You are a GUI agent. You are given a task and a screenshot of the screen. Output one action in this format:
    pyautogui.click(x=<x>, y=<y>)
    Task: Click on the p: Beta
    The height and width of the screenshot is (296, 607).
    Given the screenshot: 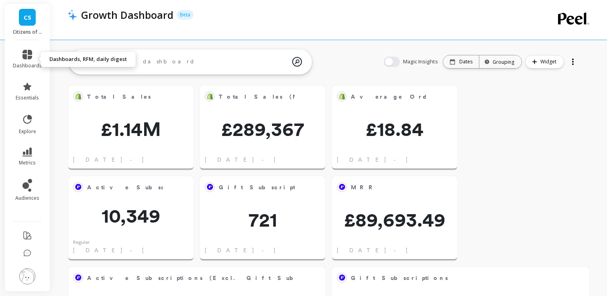 What is the action you would take?
    pyautogui.click(x=185, y=15)
    